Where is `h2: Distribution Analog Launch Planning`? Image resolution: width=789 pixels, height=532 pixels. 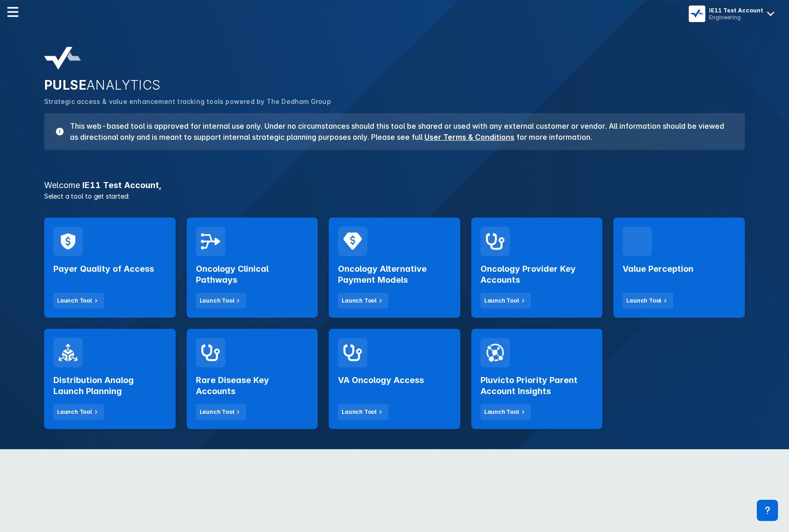
h2: Distribution Analog Launch Planning is located at coordinates (110, 386).